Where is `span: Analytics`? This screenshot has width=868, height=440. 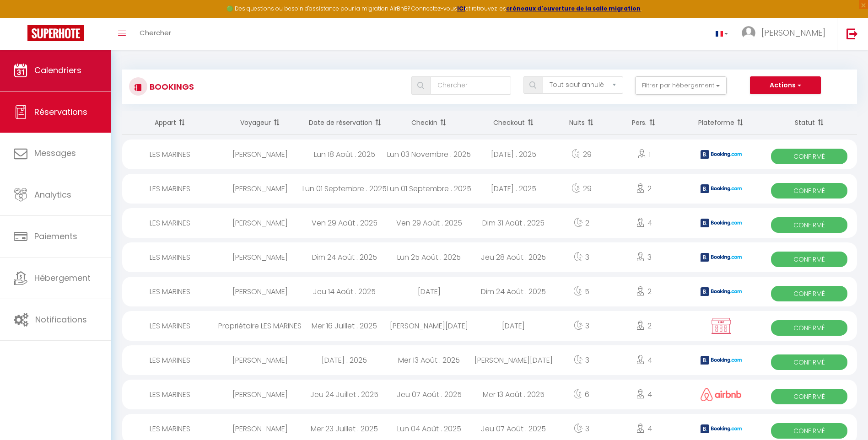 span: Analytics is located at coordinates (52, 195).